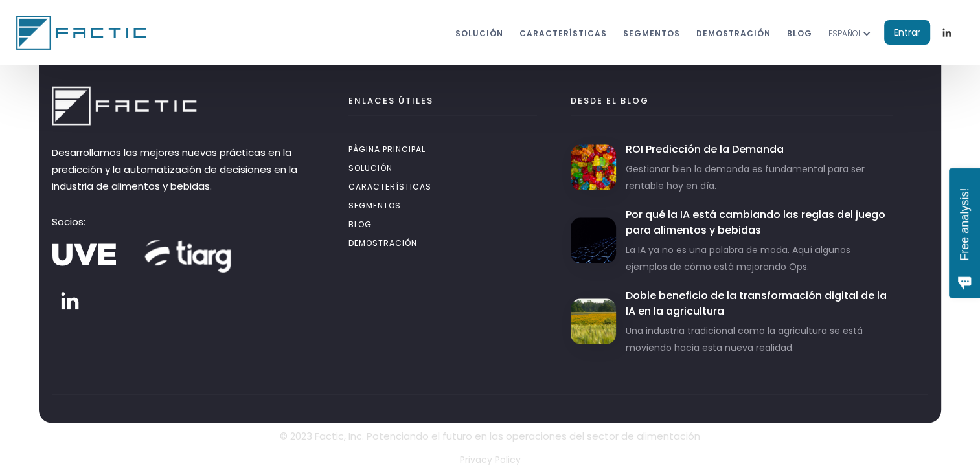  Describe the element at coordinates (490, 460) in the screenshot. I see `a: Privacy Policy` at that location.